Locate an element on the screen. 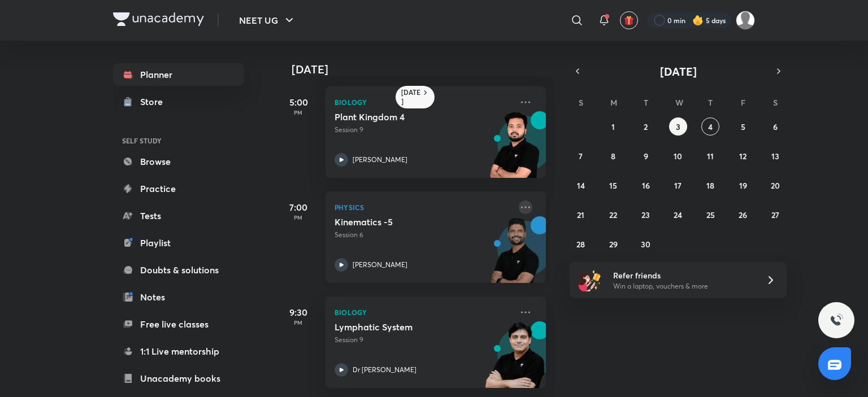 The height and width of the screenshot is (397, 868). abbr: Monday is located at coordinates (614, 102).